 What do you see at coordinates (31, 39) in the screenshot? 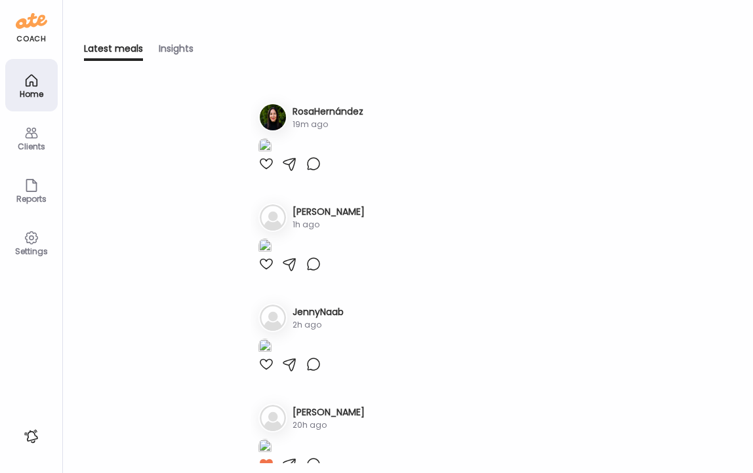
I see `div: coach` at bounding box center [31, 39].